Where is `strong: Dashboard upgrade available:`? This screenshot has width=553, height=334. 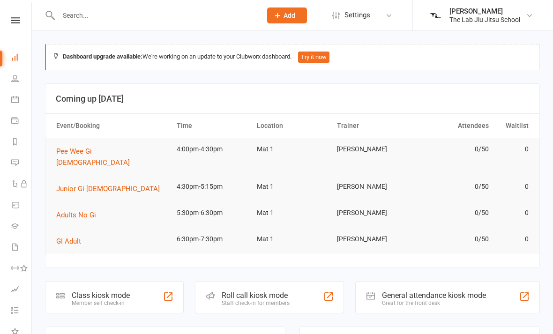
strong: Dashboard upgrade available: is located at coordinates (103, 56).